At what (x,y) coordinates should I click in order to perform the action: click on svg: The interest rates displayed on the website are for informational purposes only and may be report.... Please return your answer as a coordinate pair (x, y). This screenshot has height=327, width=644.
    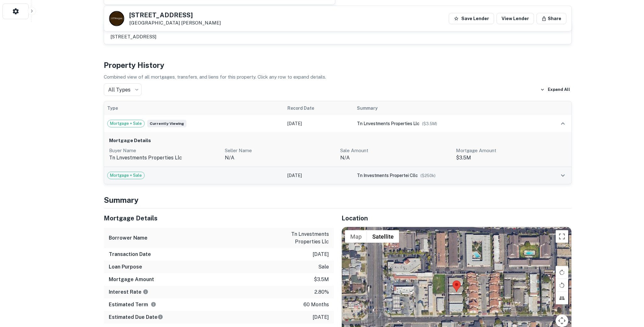
    Looking at the image, I should click on (146, 292).